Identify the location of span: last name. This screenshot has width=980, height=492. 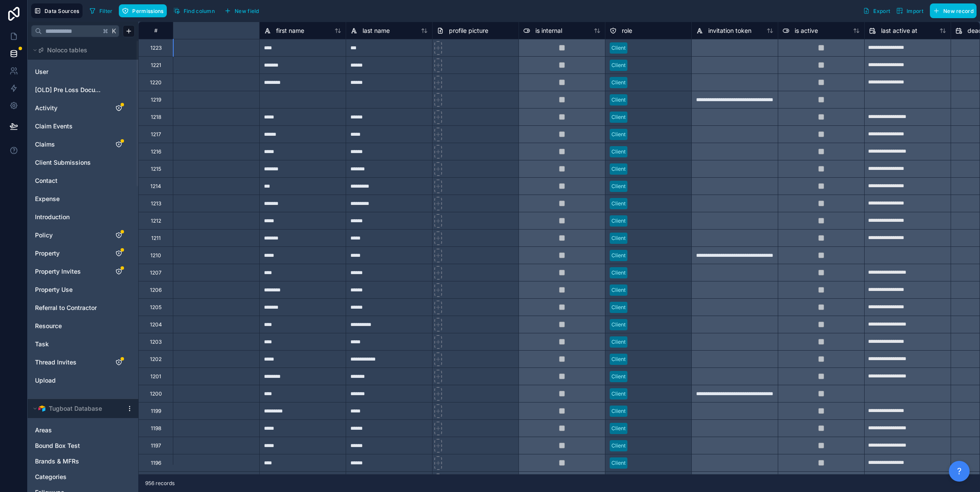
(376, 31).